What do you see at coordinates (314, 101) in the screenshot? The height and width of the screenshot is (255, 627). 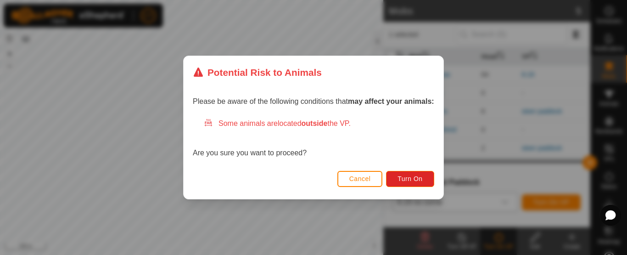 I see `span: Please be aware of the following conditions that` at bounding box center [314, 101].